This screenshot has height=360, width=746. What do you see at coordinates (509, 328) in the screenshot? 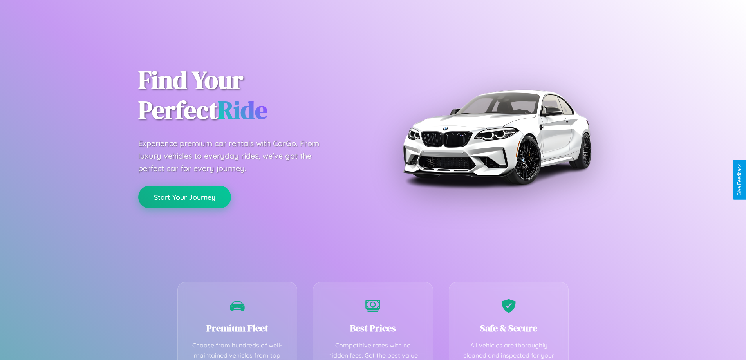
I see `h3: Safe & Secure` at bounding box center [509, 328].